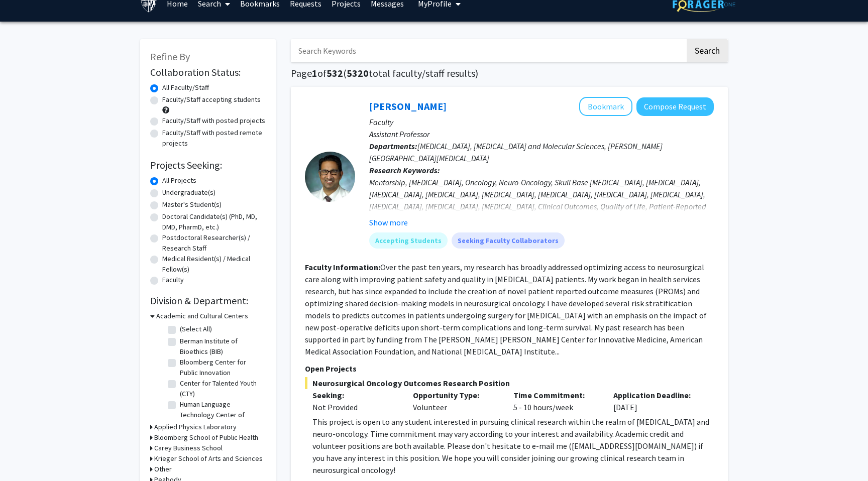 This screenshot has height=481, width=868. I want to click on label: Faculty/Staff accepting students, so click(212, 100).